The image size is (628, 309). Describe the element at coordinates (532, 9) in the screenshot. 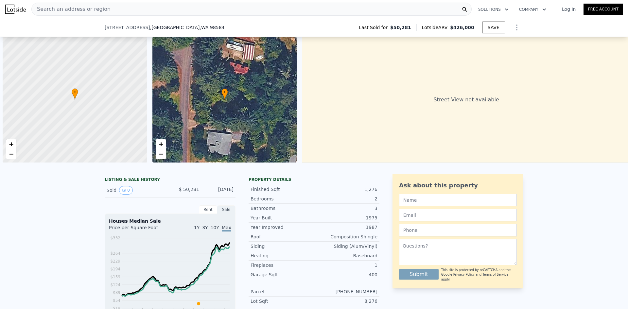

I see `button: Company` at that location.